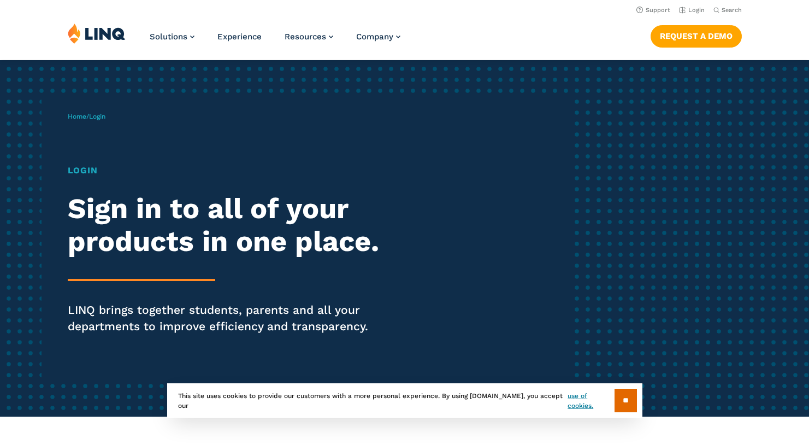 The height and width of the screenshot is (444, 809). What do you see at coordinates (97, 116) in the screenshot?
I see `span: Login` at bounding box center [97, 116].